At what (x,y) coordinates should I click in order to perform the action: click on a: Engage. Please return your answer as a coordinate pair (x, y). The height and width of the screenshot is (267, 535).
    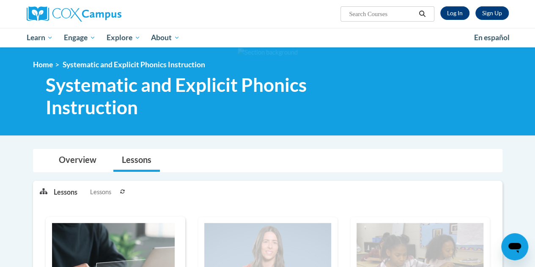
    Looking at the image, I should click on (80, 38).